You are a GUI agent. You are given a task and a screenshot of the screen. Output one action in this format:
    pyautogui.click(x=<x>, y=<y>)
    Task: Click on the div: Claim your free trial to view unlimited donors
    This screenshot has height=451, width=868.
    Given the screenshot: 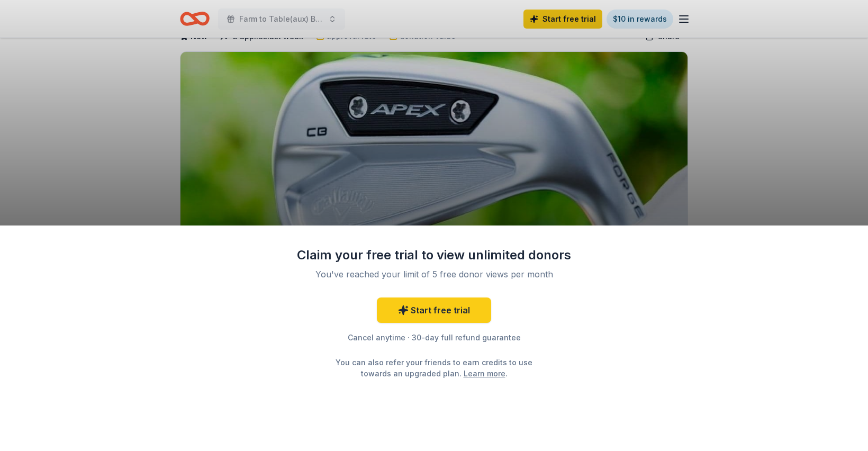 What is the action you would take?
    pyautogui.click(x=434, y=255)
    